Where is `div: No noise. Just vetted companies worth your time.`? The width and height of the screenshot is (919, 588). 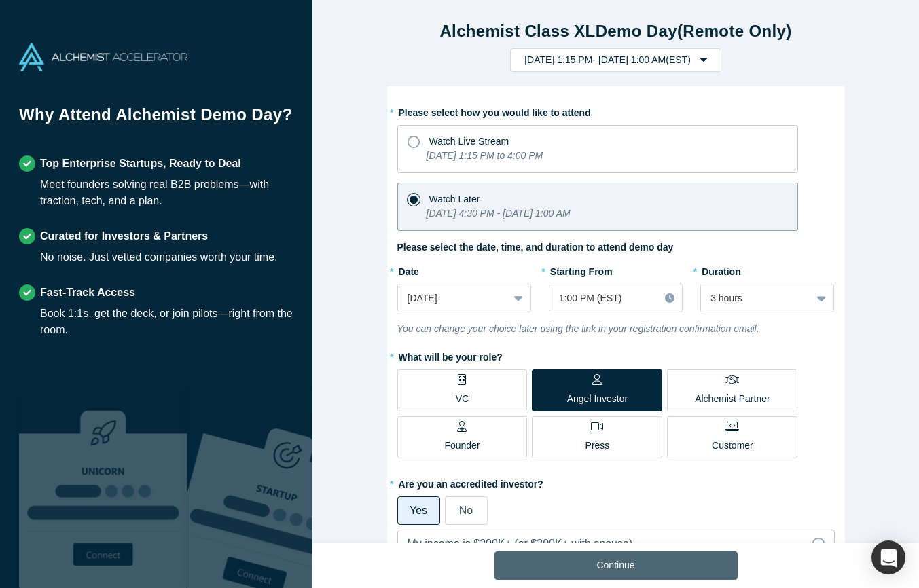
div: No noise. Just vetted companies worth your time. is located at coordinates (159, 257).